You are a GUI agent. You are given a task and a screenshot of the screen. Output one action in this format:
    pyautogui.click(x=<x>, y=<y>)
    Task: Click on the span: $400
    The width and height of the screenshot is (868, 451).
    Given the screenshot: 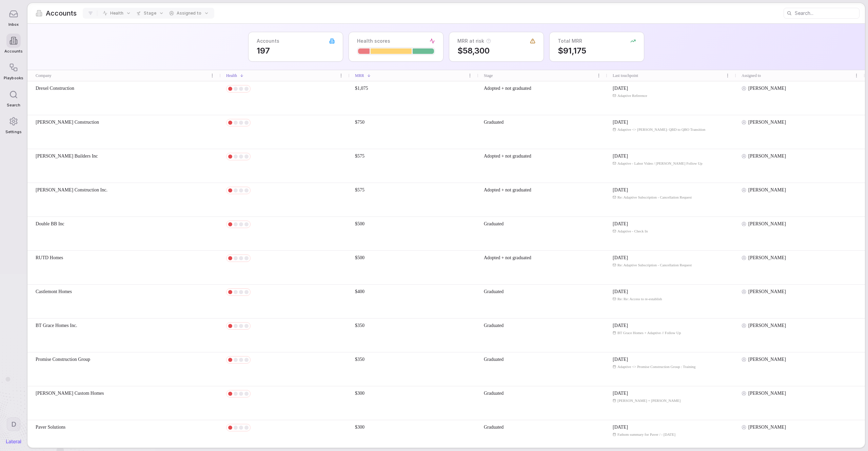 What is the action you would take?
    pyautogui.click(x=360, y=291)
    